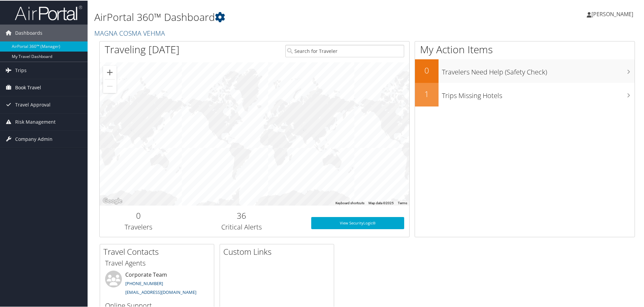 This screenshot has width=644, height=307. I want to click on h2: Custom Links, so click(278, 250).